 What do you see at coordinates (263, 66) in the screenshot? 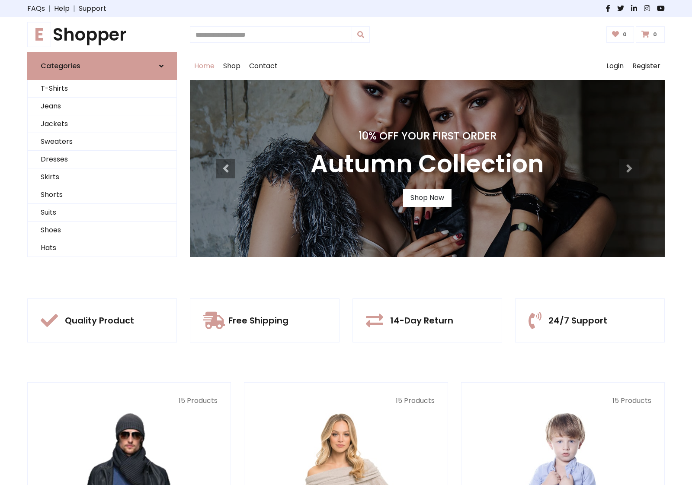
I see `a: Contact` at bounding box center [263, 66].